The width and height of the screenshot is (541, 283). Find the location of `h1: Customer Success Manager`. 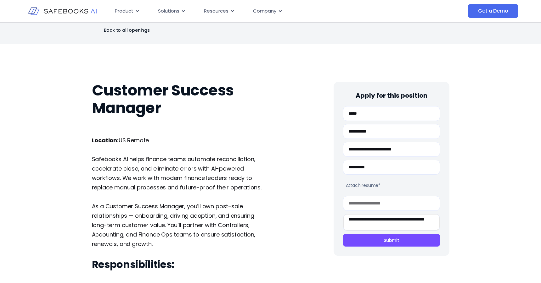

h1: Customer Success Manager is located at coordinates (181, 99).